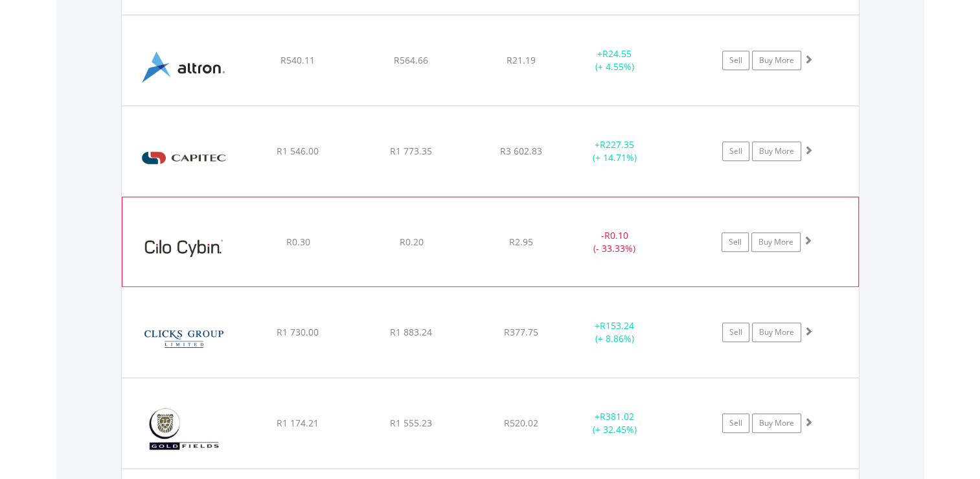 The image size is (980, 479). What do you see at coordinates (521, 422) in the screenshot?
I see `span: R520.02` at bounding box center [521, 422].